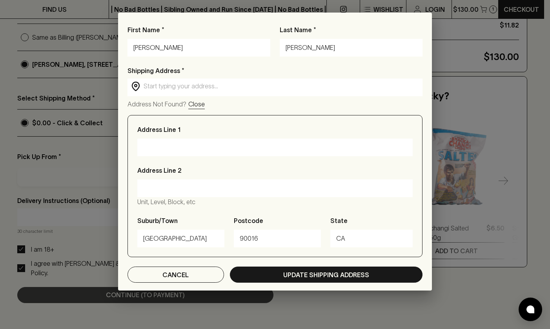 Image resolution: width=550 pixels, height=329 pixels. What do you see at coordinates (248, 221) in the screenshot?
I see `p: Postcode` at bounding box center [248, 221].